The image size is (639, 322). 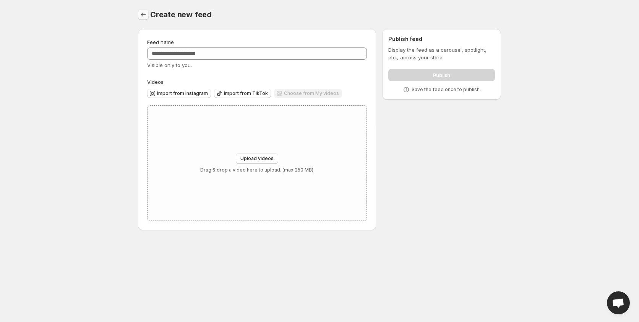 What do you see at coordinates (442, 39) in the screenshot?
I see `h2: Publish feed` at bounding box center [442, 39].